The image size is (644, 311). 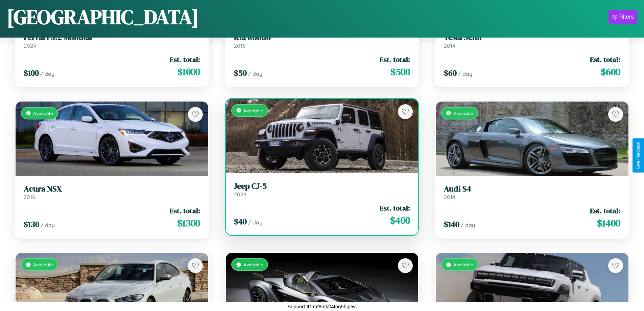 What do you see at coordinates (626, 17) in the screenshot?
I see `div: Filters` at bounding box center [626, 17].